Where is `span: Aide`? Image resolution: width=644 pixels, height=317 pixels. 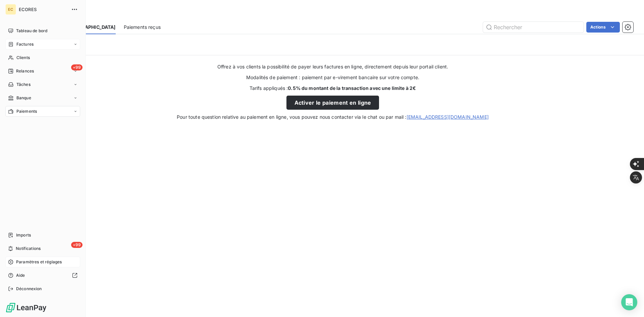 span: Aide is located at coordinates (20, 276).